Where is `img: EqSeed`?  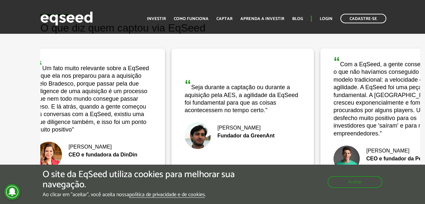
img: EqSeed is located at coordinates (67, 18).